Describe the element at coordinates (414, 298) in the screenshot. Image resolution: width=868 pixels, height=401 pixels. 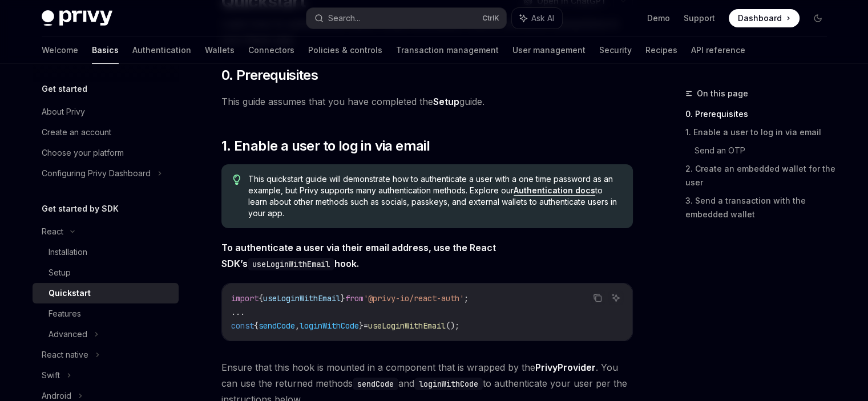
I see `span: '@privy-io/react-auth'` at that location.